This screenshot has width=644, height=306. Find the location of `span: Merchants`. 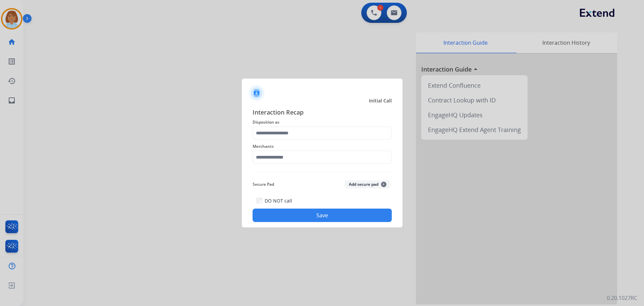

span: Merchants is located at coordinates (322, 146).